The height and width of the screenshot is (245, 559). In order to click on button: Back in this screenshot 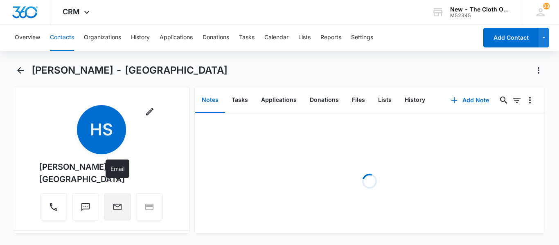, I will do `click(20, 70)`.